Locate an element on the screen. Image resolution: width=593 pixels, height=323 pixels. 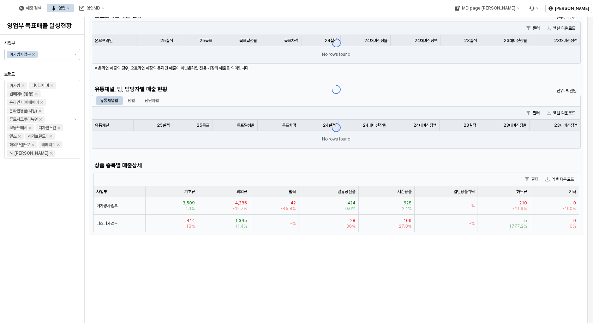
div: Menu item 6 is located at coordinates (534, 8).